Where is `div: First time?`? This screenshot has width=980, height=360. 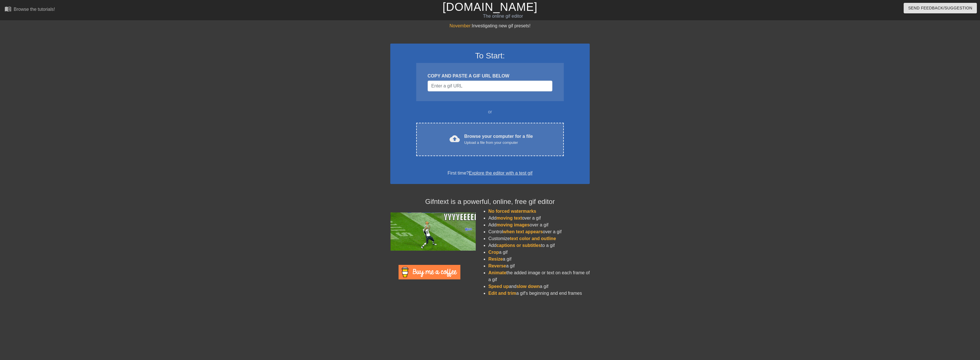
div: First time? is located at coordinates (490, 173).